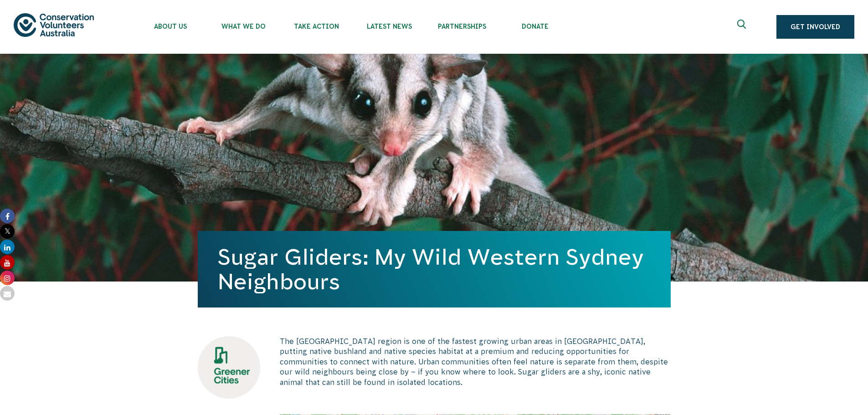 The image size is (868, 415). What do you see at coordinates (54, 25) in the screenshot?
I see `img: logo.svg` at bounding box center [54, 25].